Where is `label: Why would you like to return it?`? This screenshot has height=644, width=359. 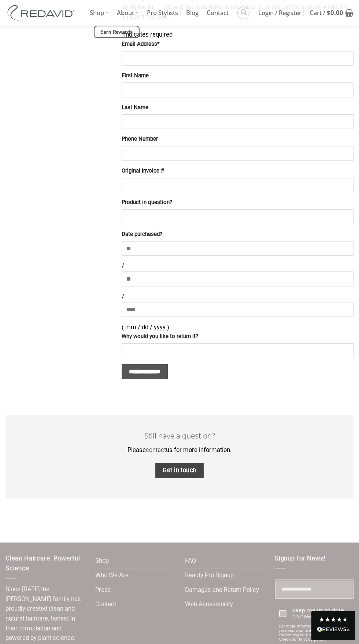 label: Why would you like to return it? is located at coordinates (237, 336).